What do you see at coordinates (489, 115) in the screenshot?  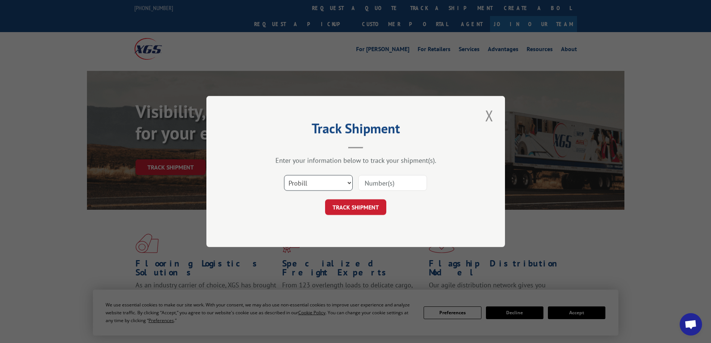 I see `button: Close modal` at bounding box center [489, 115].